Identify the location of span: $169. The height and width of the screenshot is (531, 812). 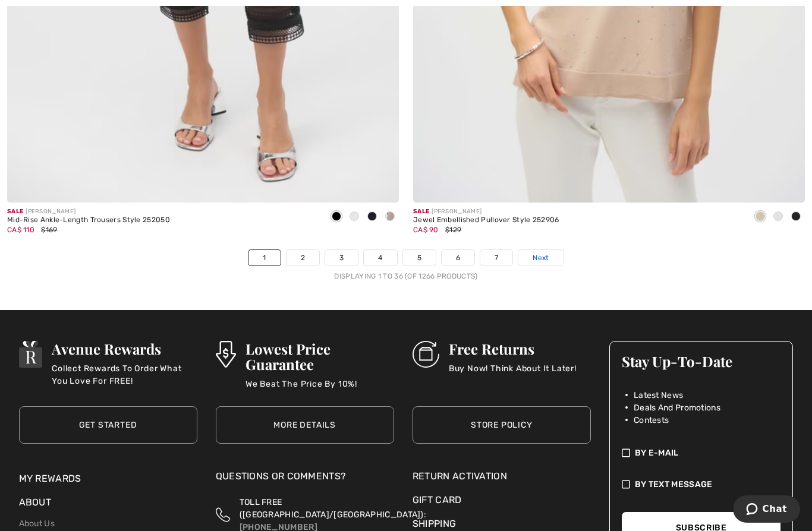
(49, 230).